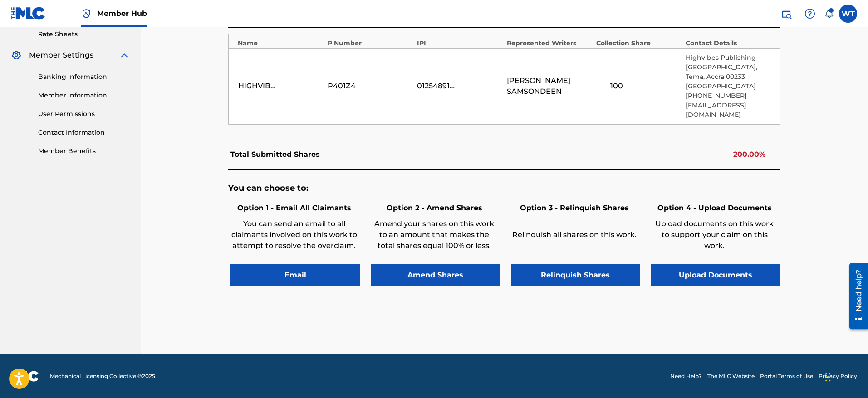 The height and width of the screenshot is (398, 868). What do you see at coordinates (16, 36) in the screenshot?
I see `div: Open Resource Center` at bounding box center [16, 36].